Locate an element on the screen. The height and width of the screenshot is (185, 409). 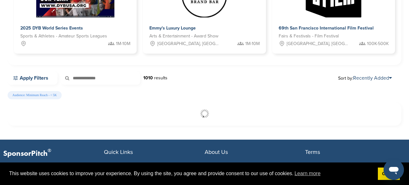
span: Sort by: is located at coordinates (365, 78).